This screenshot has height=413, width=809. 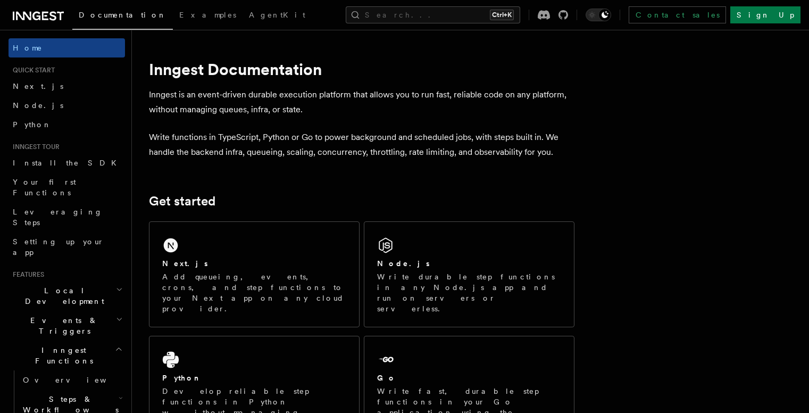 I want to click on button: Search...Ctrl+K, so click(x=433, y=15).